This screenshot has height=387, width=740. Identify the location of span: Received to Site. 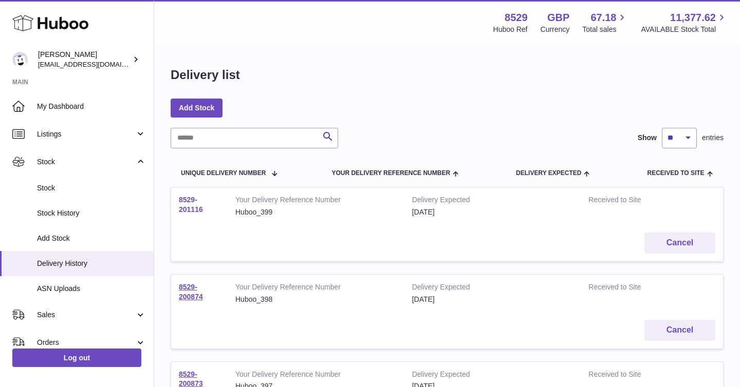
(675, 173).